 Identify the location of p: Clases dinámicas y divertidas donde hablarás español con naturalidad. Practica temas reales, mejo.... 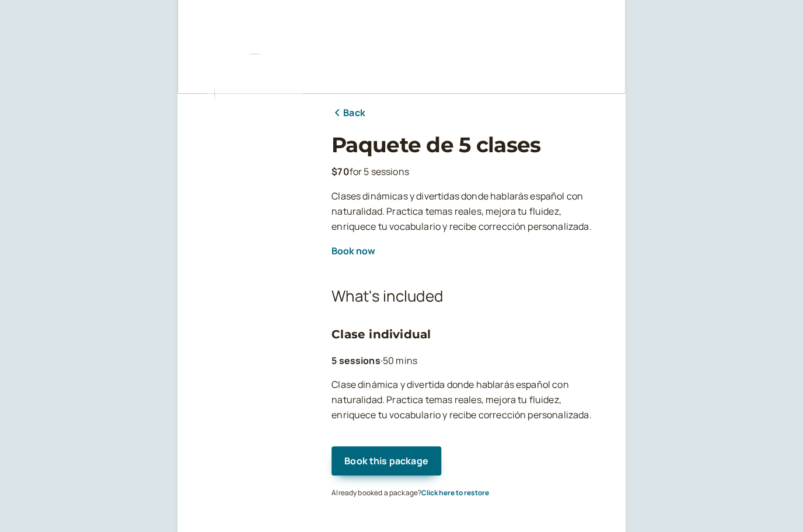
(469, 212).